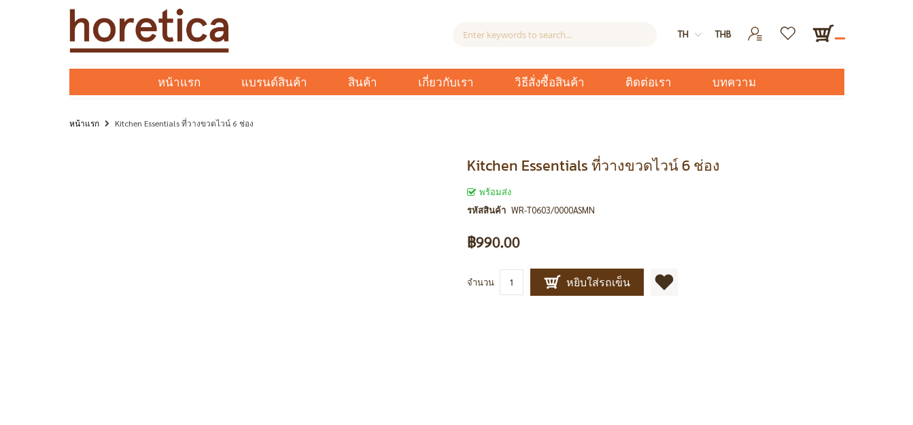 This screenshot has height=425, width=913. I want to click on a: ติดต่อเรา, so click(649, 82).